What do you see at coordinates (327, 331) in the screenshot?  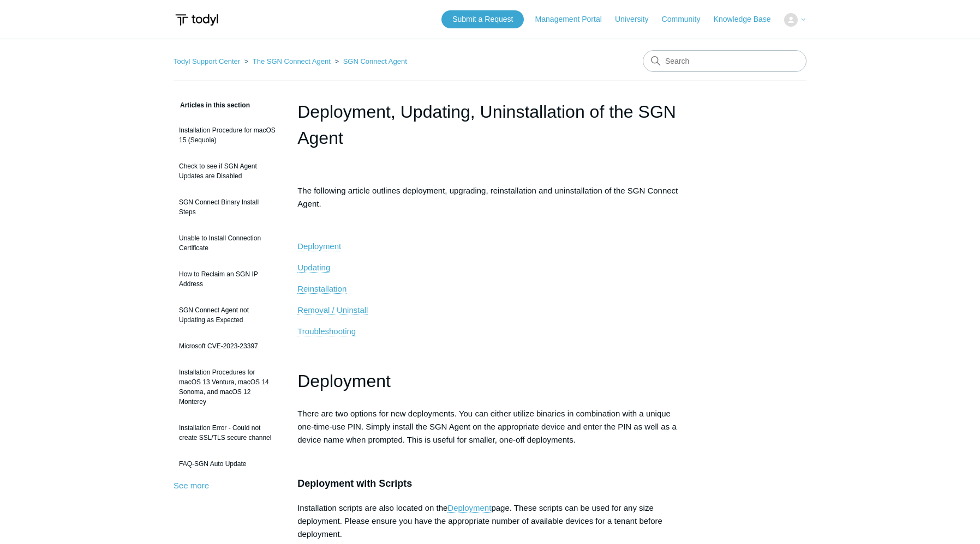 I see `span: Troubleshooting` at bounding box center [327, 331].